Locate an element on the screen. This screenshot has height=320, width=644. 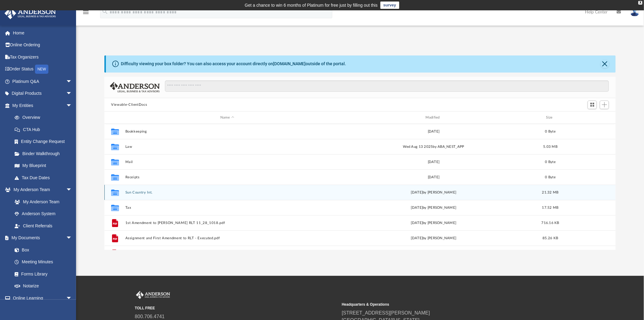
div: Modified is located at coordinates (434, 118).